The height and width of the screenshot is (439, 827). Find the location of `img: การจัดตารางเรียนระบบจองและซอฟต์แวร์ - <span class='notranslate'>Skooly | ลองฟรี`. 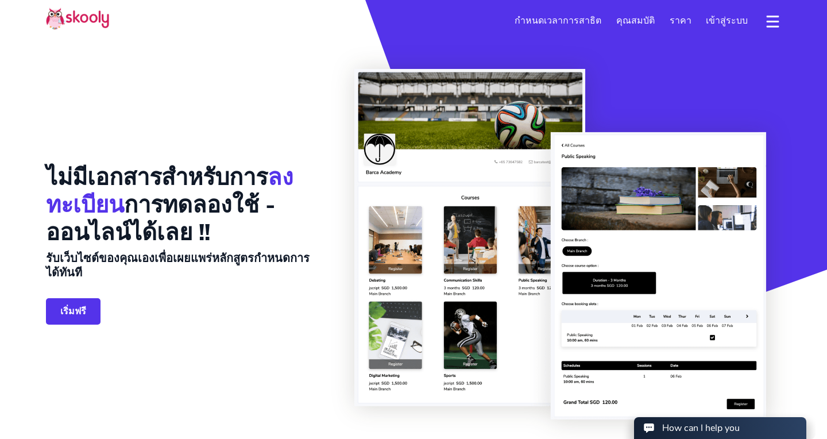

img: การจัดตารางเรียนระบบจองและซอฟต์แวร์ - <span class='notranslate'>Skooly | ลองฟรี is located at coordinates (560, 244).